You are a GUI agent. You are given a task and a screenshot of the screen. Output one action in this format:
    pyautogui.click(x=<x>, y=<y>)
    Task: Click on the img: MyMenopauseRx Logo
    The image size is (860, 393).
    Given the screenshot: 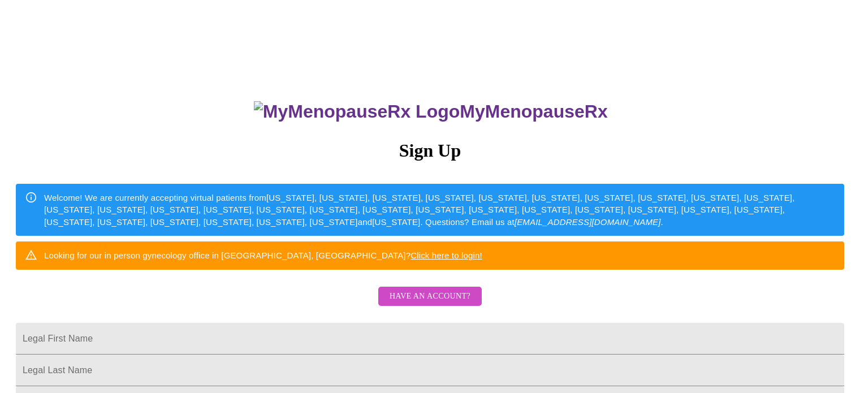 What is the action you would take?
    pyautogui.click(x=357, y=111)
    